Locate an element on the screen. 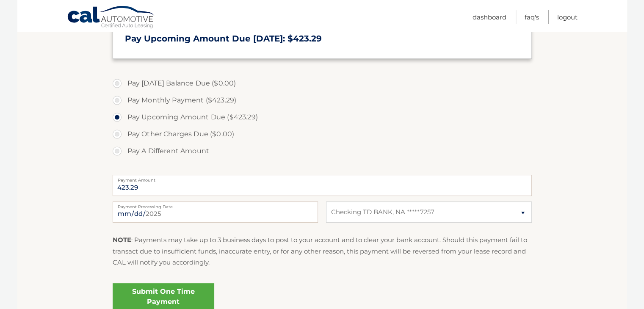 The height and width of the screenshot is (309, 644). p: : Payments may take up to 3 business days to post to your account and to clear your bank account.... is located at coordinates (322, 252).